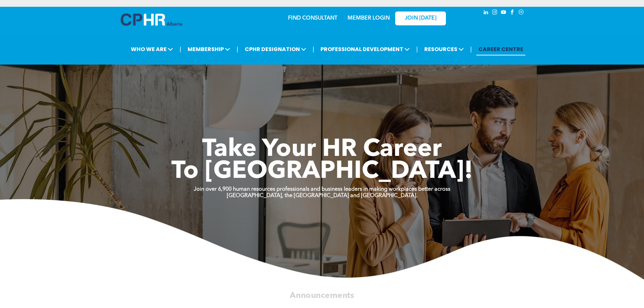  I want to click on a: CAREER CENTRE, so click(500, 49).